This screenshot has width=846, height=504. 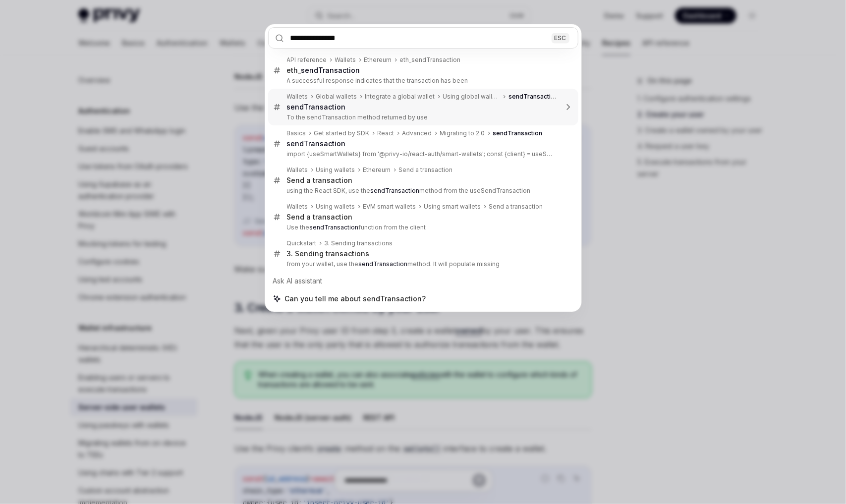 I want to click on div: Integrate a global wallet, so click(x=400, y=97).